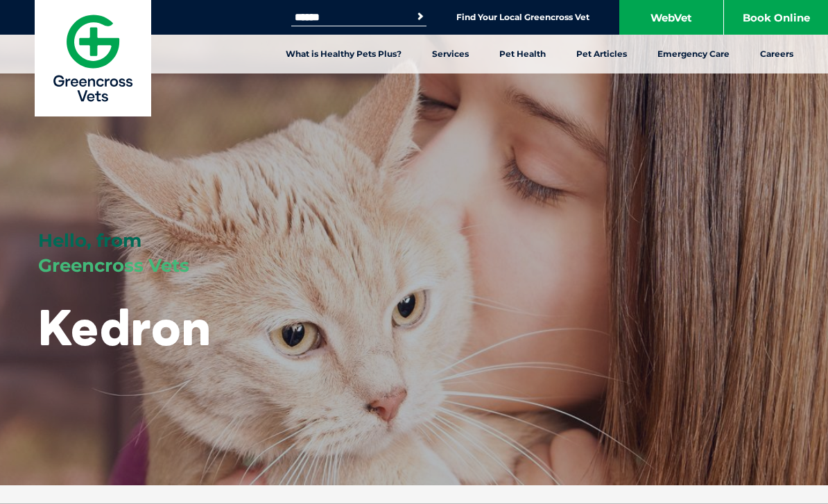 The image size is (828, 504). I want to click on span: Greencross Vets, so click(114, 265).